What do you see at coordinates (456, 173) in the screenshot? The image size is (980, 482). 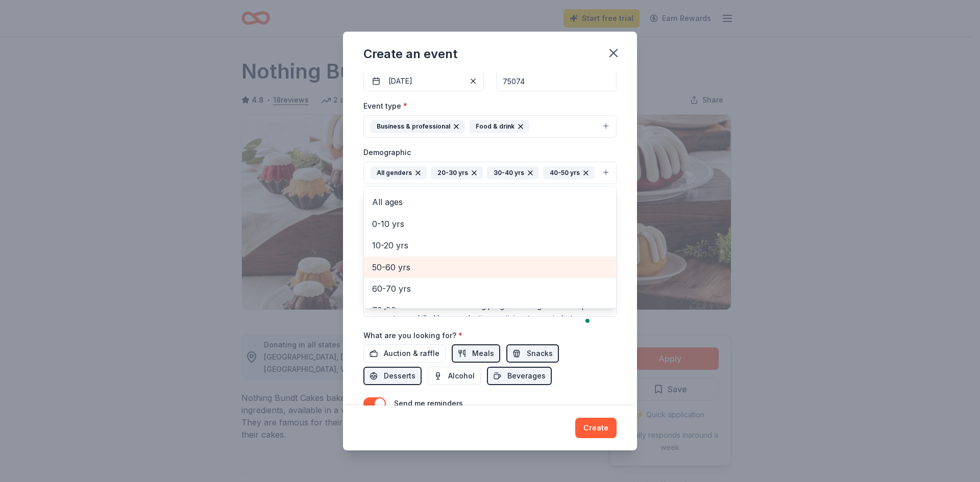 I see `div: 20-30 yrs` at bounding box center [456, 173].